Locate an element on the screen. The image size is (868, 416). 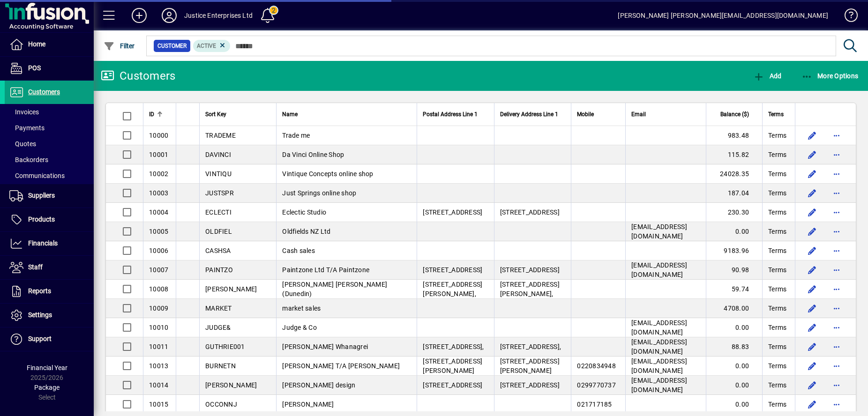
span: 10013 is located at coordinates (158, 365).